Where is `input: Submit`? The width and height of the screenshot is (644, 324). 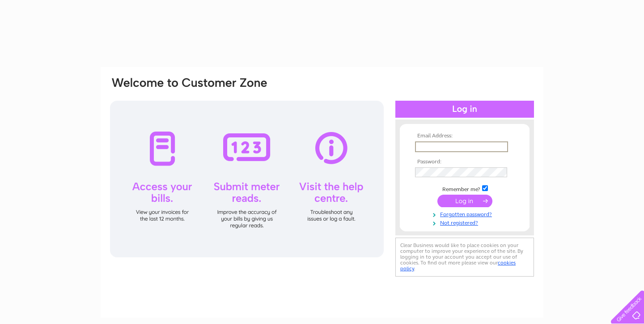 input: Submit is located at coordinates (464, 201).